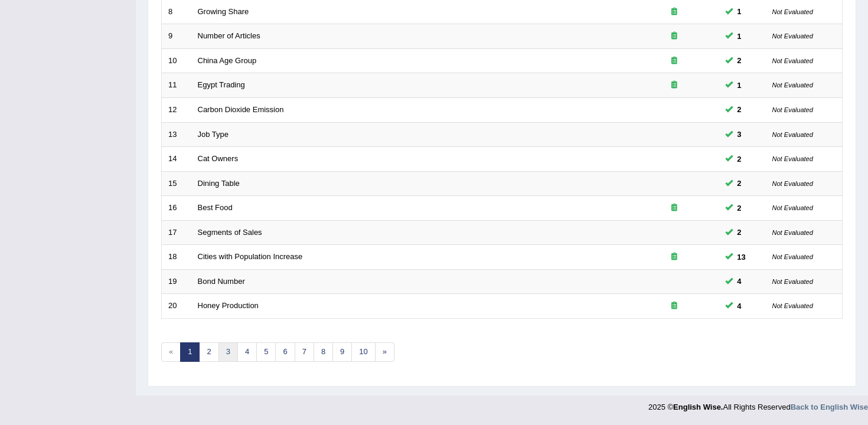 Image resolution: width=868 pixels, height=425 pixels. Describe the element at coordinates (218, 158) in the screenshot. I see `a: Cat Owners` at that location.